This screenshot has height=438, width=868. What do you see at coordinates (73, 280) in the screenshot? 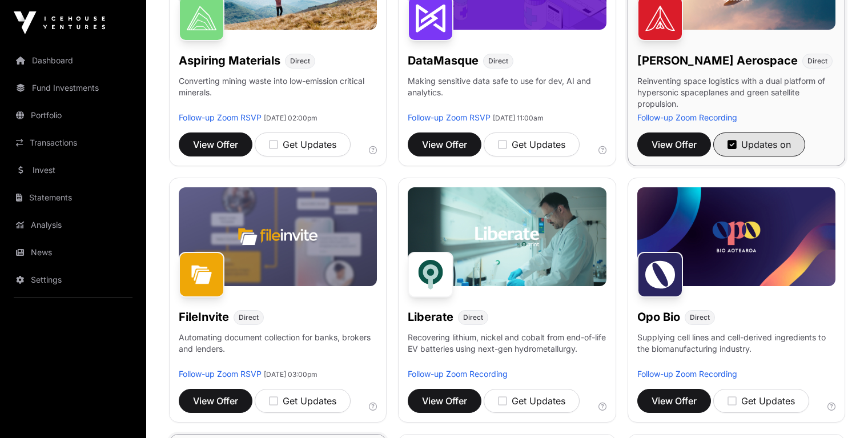
I see `a: Settings` at bounding box center [73, 280].